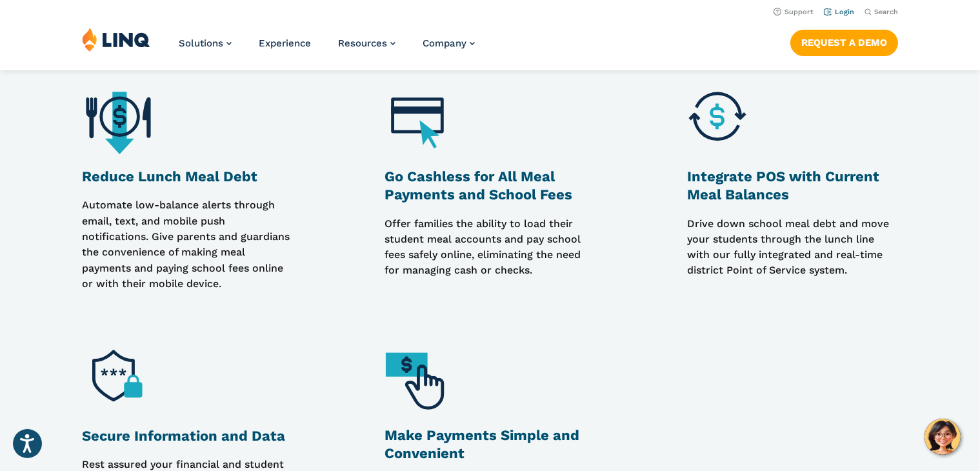  Describe the element at coordinates (117, 40) in the screenshot. I see `img: LINQ | K‑12 Software` at that location.